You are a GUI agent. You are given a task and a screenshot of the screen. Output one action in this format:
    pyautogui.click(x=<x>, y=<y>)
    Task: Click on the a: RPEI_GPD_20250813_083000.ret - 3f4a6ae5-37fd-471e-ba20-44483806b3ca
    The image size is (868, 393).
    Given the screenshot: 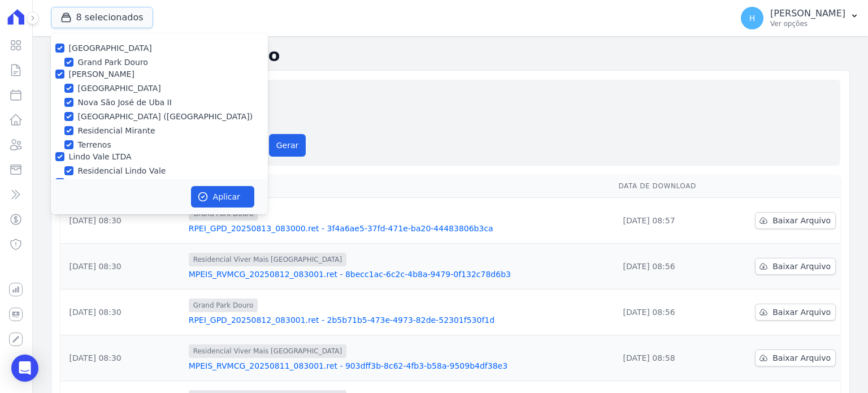 What is the action you would take?
    pyautogui.click(x=398, y=229)
    